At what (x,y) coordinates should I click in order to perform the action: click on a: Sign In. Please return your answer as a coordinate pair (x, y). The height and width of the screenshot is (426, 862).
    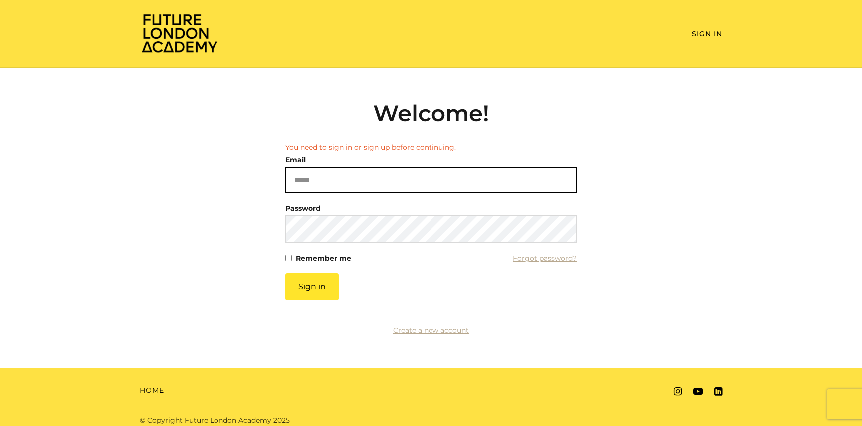
    Looking at the image, I should click on (707, 34).